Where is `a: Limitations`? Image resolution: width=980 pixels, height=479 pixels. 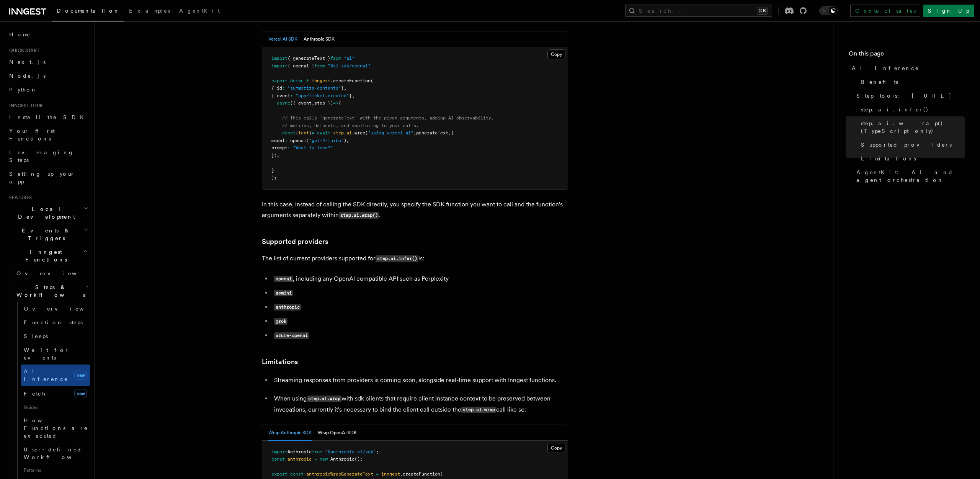 a: Limitations is located at coordinates (280, 362).